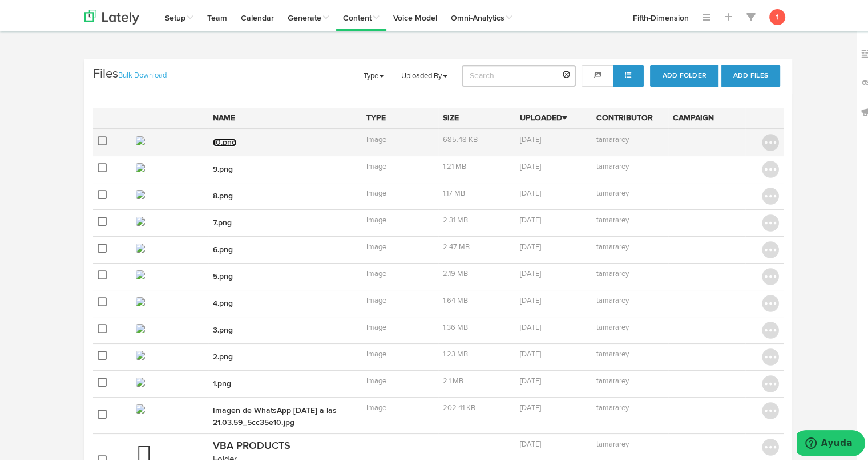 The image size is (868, 462). Describe the element at coordinates (140, 299) in the screenshot. I see `img: LfNwIf6wRaqwPSNkMLwz` at that location.